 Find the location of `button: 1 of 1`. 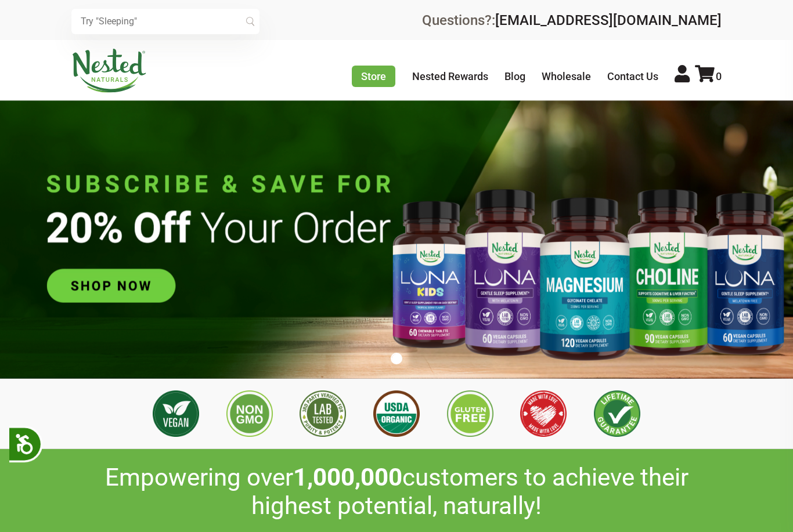

button: 1 of 1 is located at coordinates (397, 359).